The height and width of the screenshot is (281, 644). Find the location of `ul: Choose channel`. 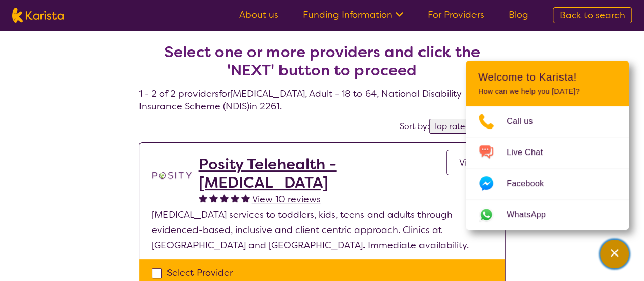

ul: Choose channel is located at coordinates (547, 167).